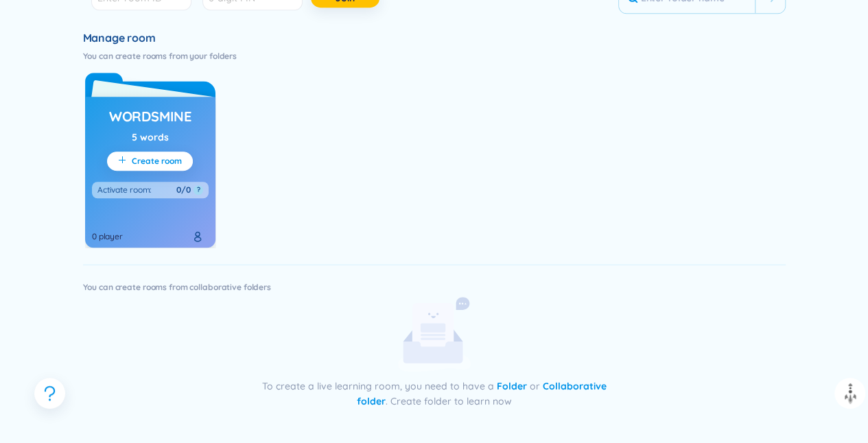  What do you see at coordinates (125, 161) in the screenshot?
I see `span: plus` at bounding box center [125, 161].